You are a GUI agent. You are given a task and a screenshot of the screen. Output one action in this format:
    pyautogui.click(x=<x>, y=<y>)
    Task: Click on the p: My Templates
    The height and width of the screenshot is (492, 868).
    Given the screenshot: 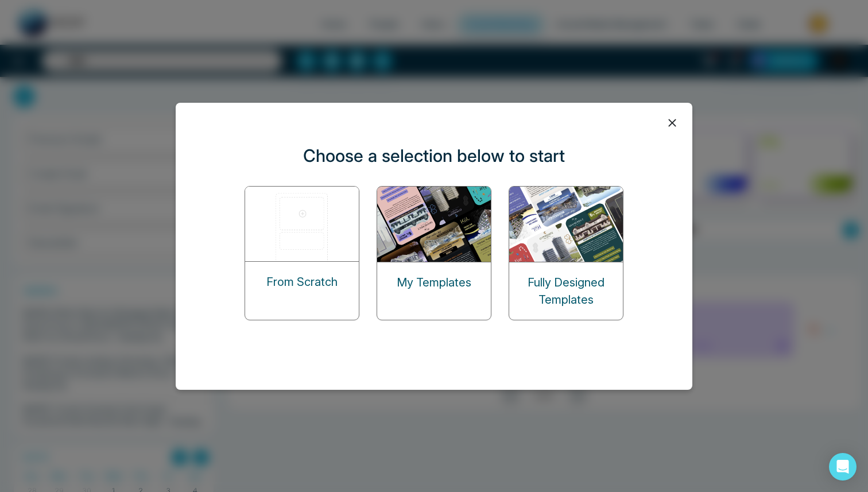 What is the action you would take?
    pyautogui.click(x=434, y=283)
    